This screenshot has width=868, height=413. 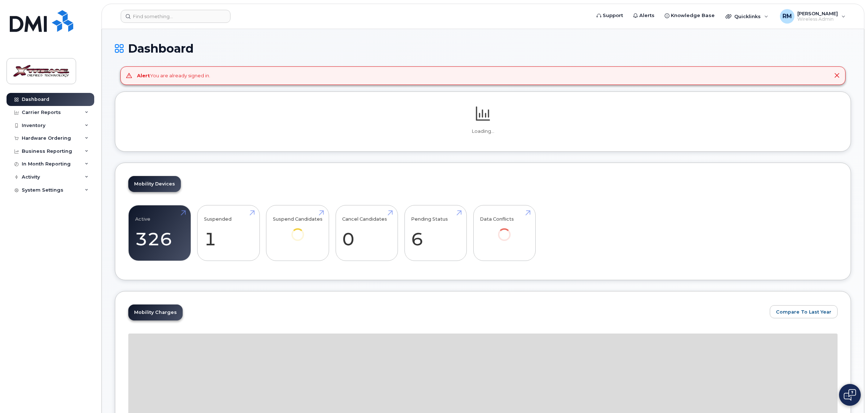 What do you see at coordinates (483, 131) in the screenshot?
I see `p: Loading...` at bounding box center [483, 131].